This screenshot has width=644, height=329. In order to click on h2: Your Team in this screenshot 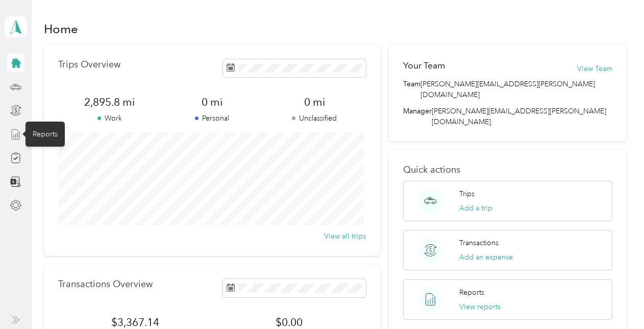, I will do `click(424, 65)`.